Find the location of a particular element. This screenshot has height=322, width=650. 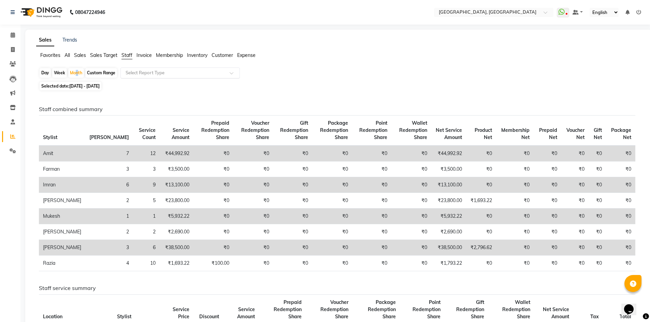

a: Trends is located at coordinates (70, 40).